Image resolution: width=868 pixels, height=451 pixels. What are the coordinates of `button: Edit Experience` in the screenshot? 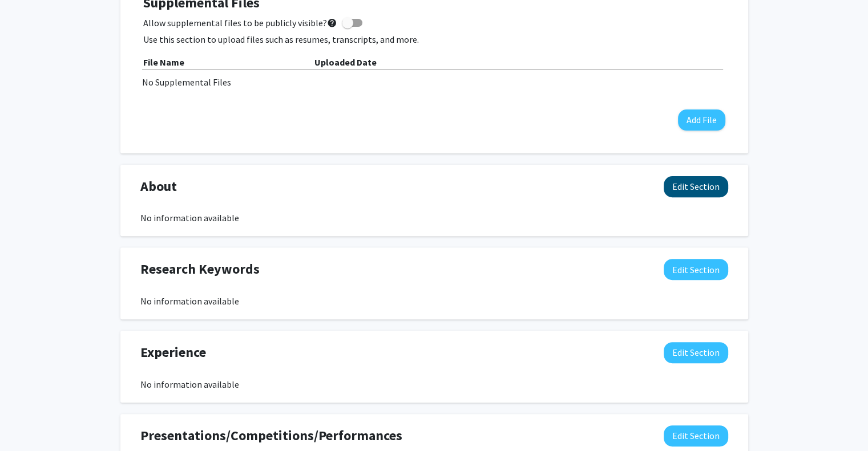 It's located at (696, 353).